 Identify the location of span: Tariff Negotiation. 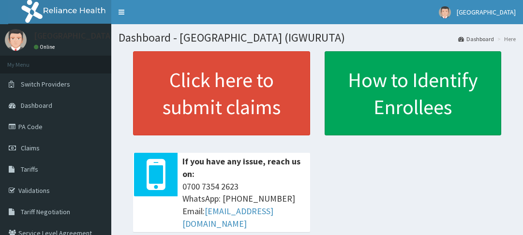
(45, 212).